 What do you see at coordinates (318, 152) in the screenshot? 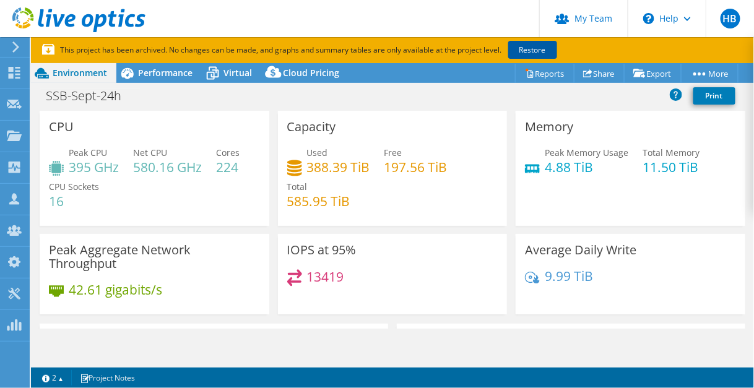
I see `span: Used` at bounding box center [318, 152].